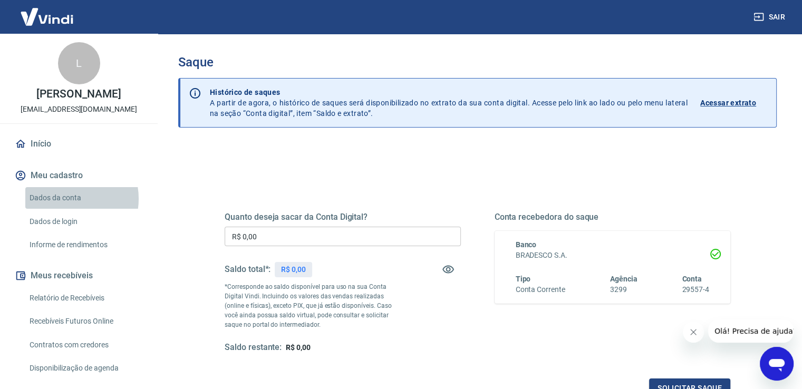  What do you see at coordinates (253, 347) in the screenshot?
I see `h5: Saldo restante:` at bounding box center [253, 347].